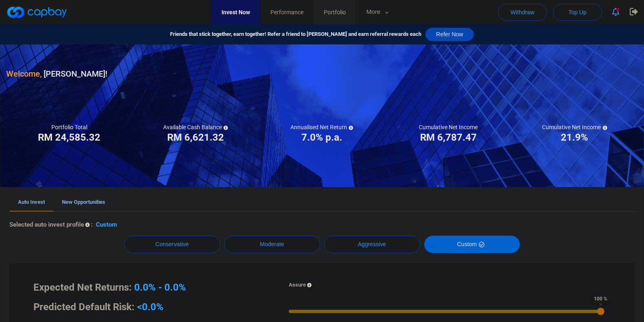  What do you see at coordinates (69, 137) in the screenshot?
I see `h3: RM 24,585.32` at bounding box center [69, 137].